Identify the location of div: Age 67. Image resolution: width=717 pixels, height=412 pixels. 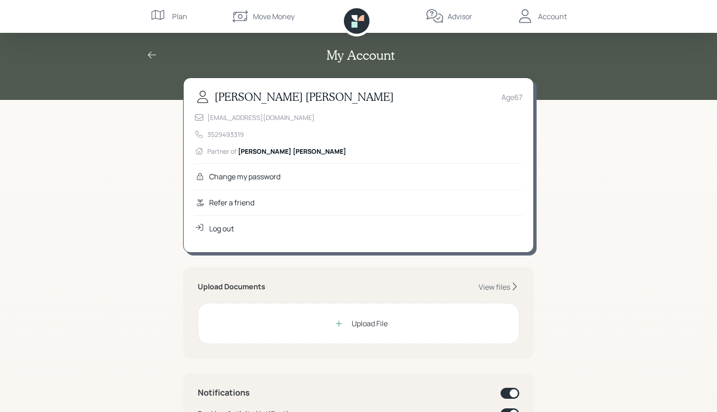
(512, 97).